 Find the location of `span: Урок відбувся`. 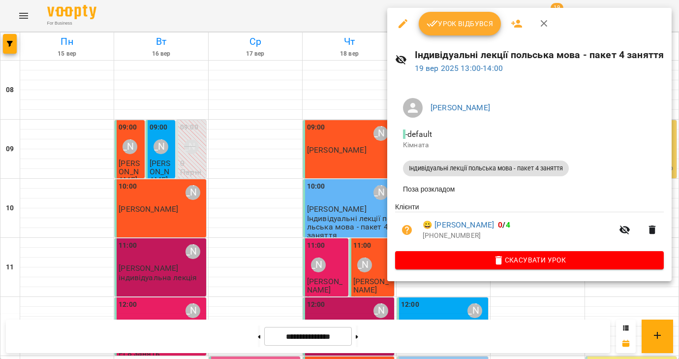

span: Урок відбувся is located at coordinates (460, 24).